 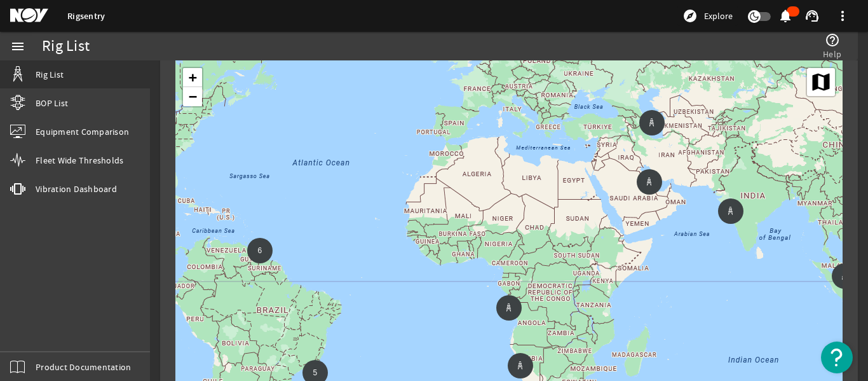 What do you see at coordinates (786, 16) in the screenshot?
I see `mat-icon: notifications` at bounding box center [786, 16].